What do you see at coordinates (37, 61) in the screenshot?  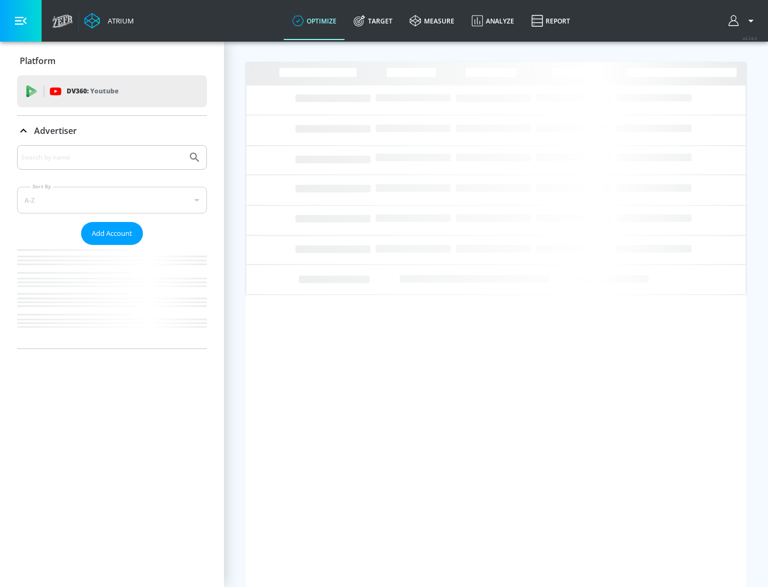 I see `p: Platform` at bounding box center [37, 61].